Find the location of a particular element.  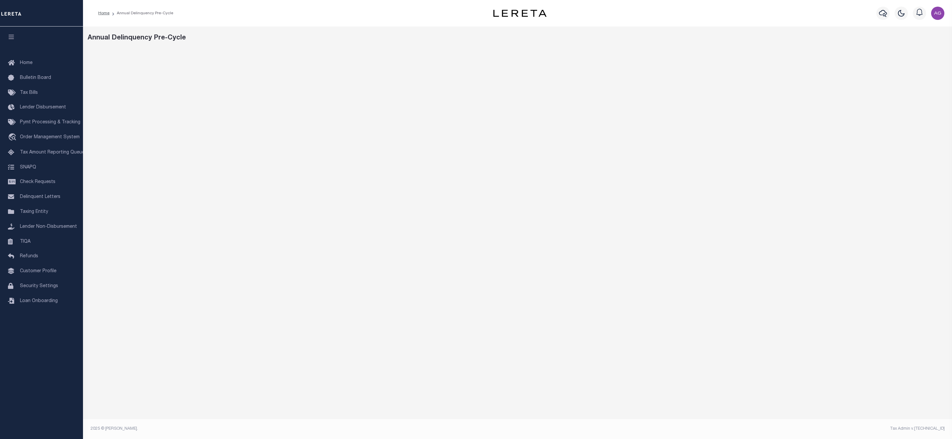

li: Annual Delinquency Pre-Cycle is located at coordinates (141, 13).